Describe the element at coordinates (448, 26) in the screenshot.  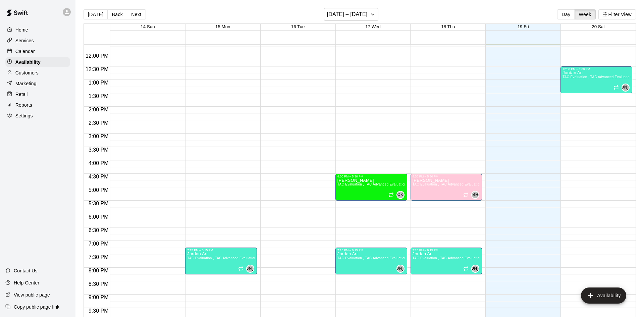
I see `button: 18 Thu` at that location.